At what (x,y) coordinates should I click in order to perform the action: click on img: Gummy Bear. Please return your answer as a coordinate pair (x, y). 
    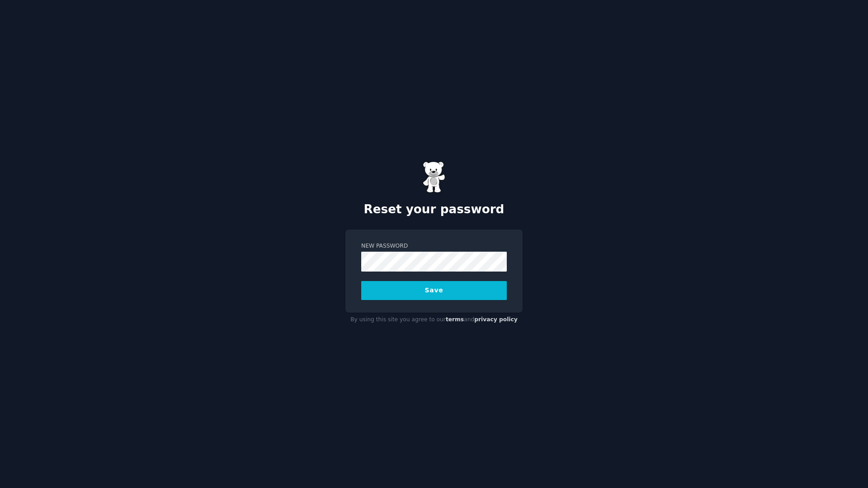
    Looking at the image, I should click on (434, 177).